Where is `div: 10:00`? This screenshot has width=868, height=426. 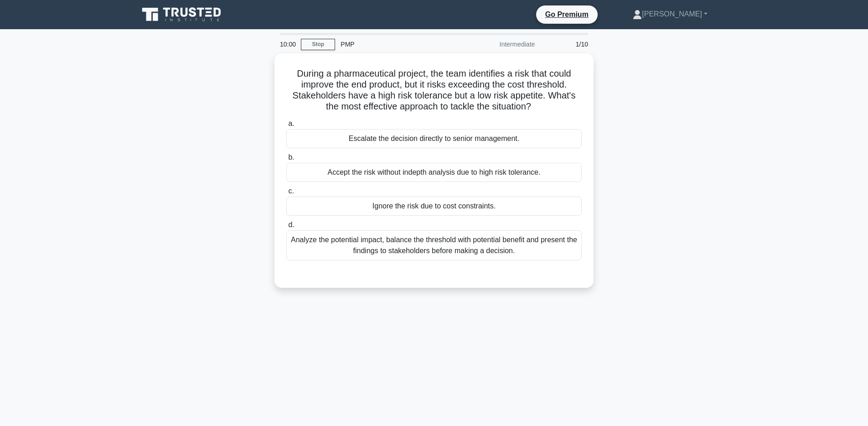 div: 10:00 is located at coordinates (287, 44).